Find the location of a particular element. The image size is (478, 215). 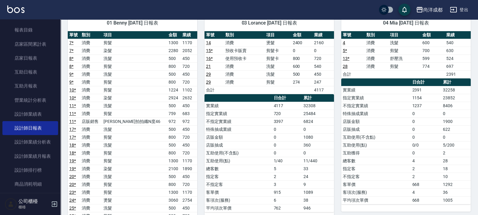

td: 18 is located at coordinates (456, 169).